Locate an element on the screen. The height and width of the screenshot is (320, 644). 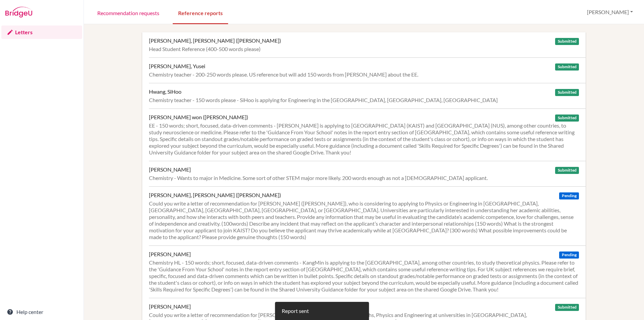
img: Bridge-U is located at coordinates (19, 12).